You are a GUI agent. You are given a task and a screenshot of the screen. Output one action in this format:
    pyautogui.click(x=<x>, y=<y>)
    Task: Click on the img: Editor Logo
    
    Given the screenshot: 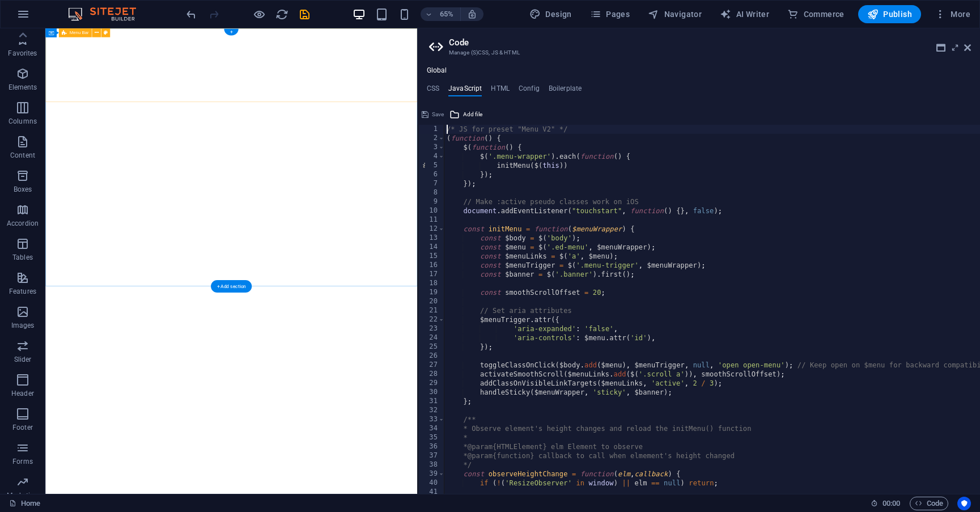 What is the action you would take?
    pyautogui.click(x=108, y=14)
    